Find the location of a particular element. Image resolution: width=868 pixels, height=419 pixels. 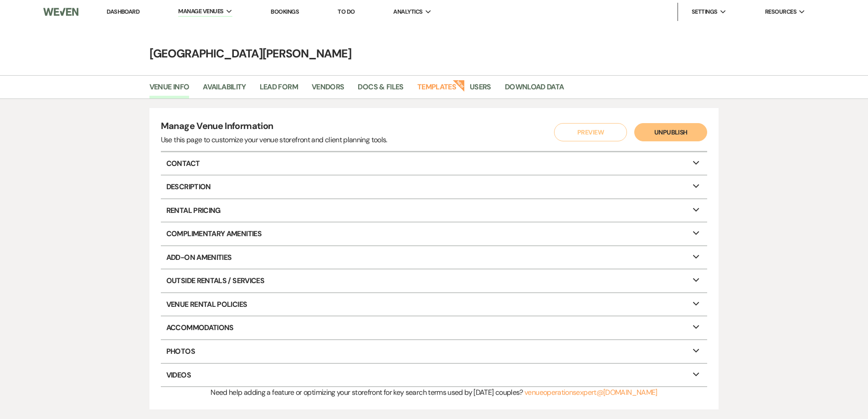

button: Unpublish is located at coordinates (671, 132).